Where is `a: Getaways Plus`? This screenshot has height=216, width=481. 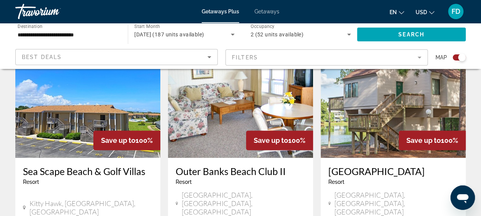
a: Getaways Plus is located at coordinates (220, 11).